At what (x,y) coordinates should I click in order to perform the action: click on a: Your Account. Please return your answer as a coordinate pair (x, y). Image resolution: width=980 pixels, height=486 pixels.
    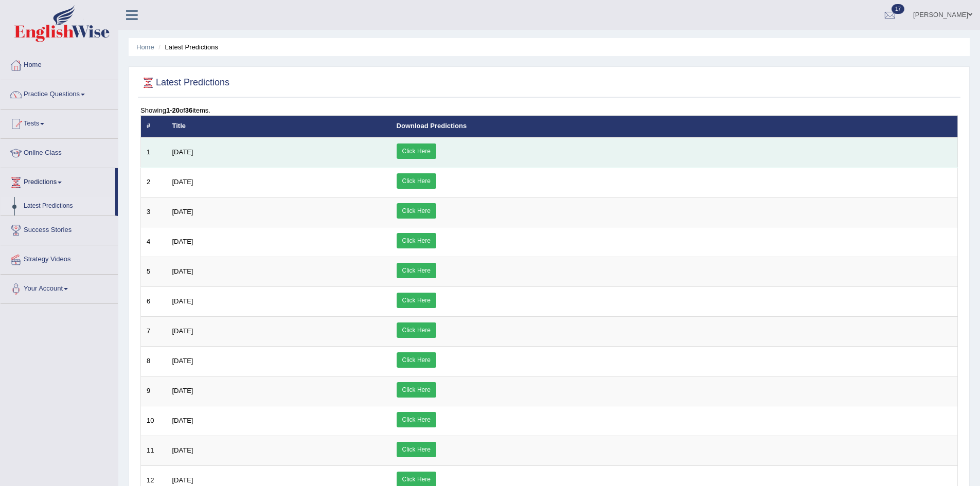
    Looking at the image, I should click on (60, 287).